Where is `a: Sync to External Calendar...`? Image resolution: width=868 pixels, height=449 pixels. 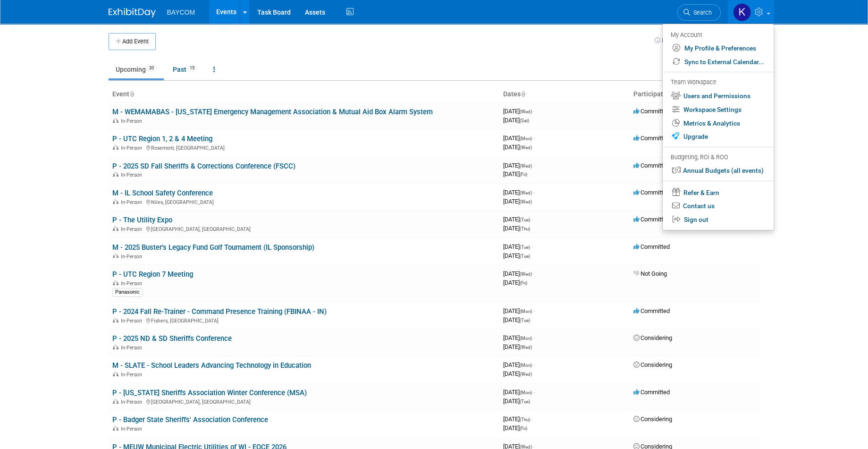
a: Sync to External Calendar... is located at coordinates (718, 62).